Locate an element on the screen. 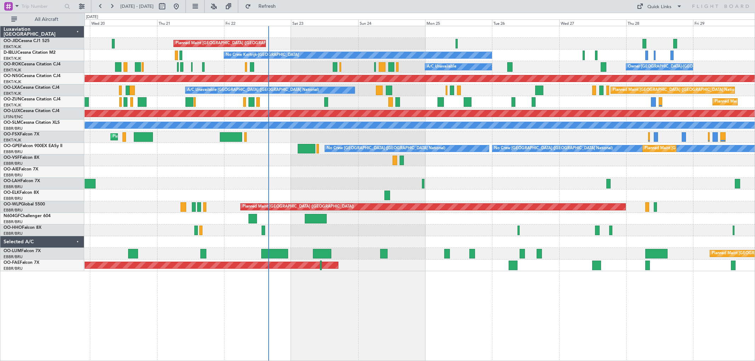 This screenshot has height=361, width=755. a: OO-GPEFalcon 900EX EASy II is located at coordinates (33, 146).